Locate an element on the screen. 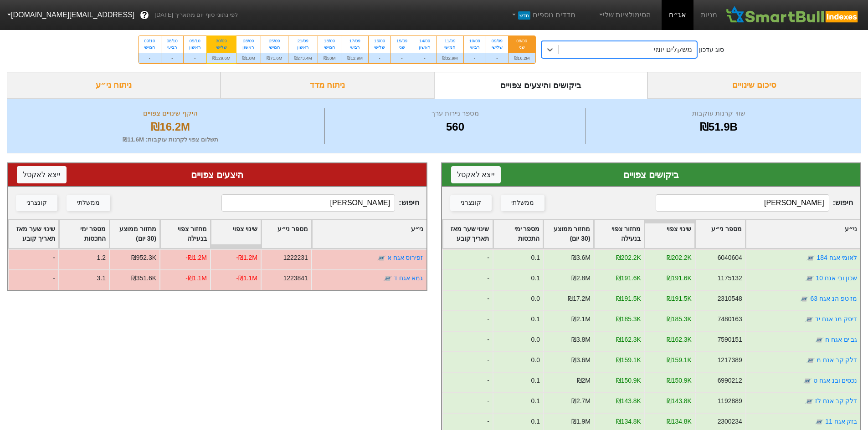 This screenshot has height=430, width=868. div: מספר ניירות ערך is located at coordinates (455, 114).